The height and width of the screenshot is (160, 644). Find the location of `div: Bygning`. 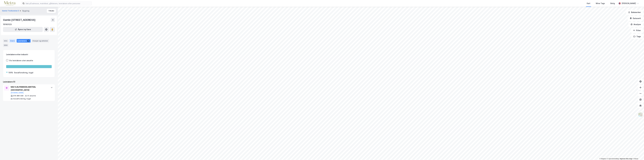

div: Bygning is located at coordinates (26, 11).